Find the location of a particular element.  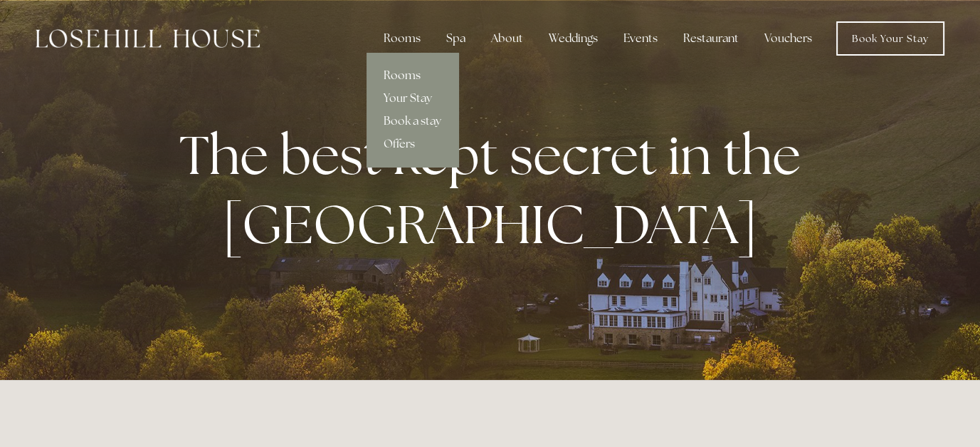

a: Book Your Stay is located at coordinates (891, 38).